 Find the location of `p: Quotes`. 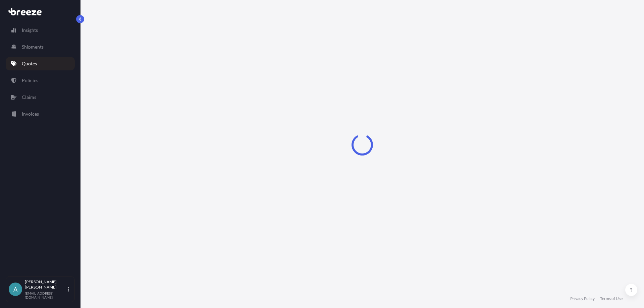

p: Quotes is located at coordinates (29, 64).